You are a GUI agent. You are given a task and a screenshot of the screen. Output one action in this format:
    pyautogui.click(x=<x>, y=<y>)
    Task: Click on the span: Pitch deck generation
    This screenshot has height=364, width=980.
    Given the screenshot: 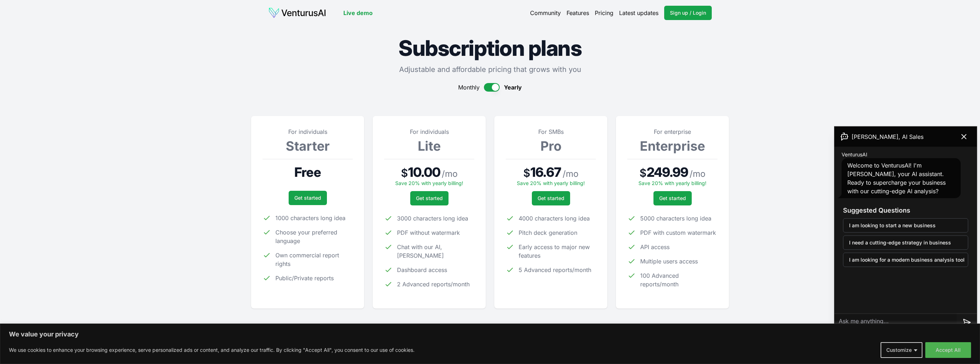 What is the action you would take?
    pyautogui.click(x=549, y=233)
    